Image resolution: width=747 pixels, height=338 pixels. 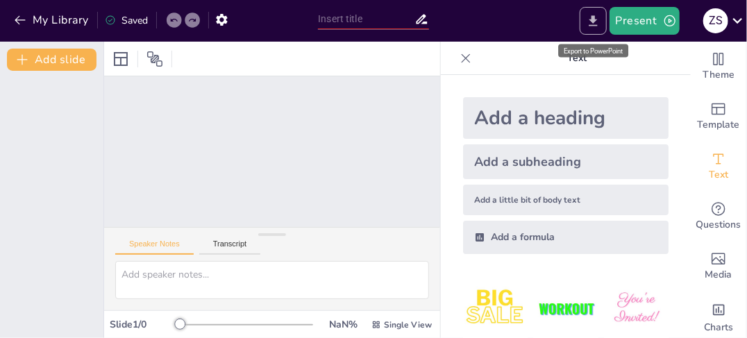 I want to click on span: Template, so click(x=719, y=125).